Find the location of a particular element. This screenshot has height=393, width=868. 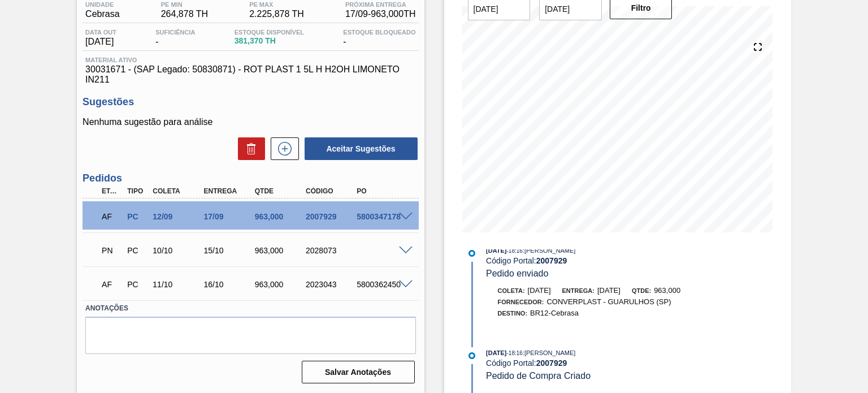

span: Suficiência is located at coordinates (175, 32).